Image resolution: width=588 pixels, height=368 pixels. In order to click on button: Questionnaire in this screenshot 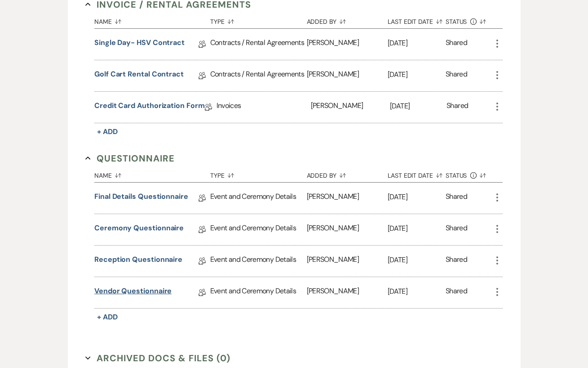, I will do `click(130, 158)`.